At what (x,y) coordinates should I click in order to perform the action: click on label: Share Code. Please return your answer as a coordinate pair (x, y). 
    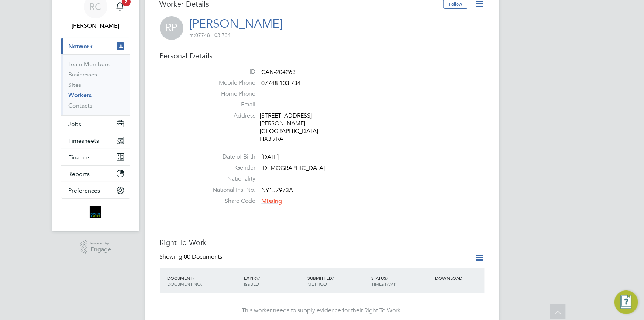
    Looking at the image, I should click on (230, 201).